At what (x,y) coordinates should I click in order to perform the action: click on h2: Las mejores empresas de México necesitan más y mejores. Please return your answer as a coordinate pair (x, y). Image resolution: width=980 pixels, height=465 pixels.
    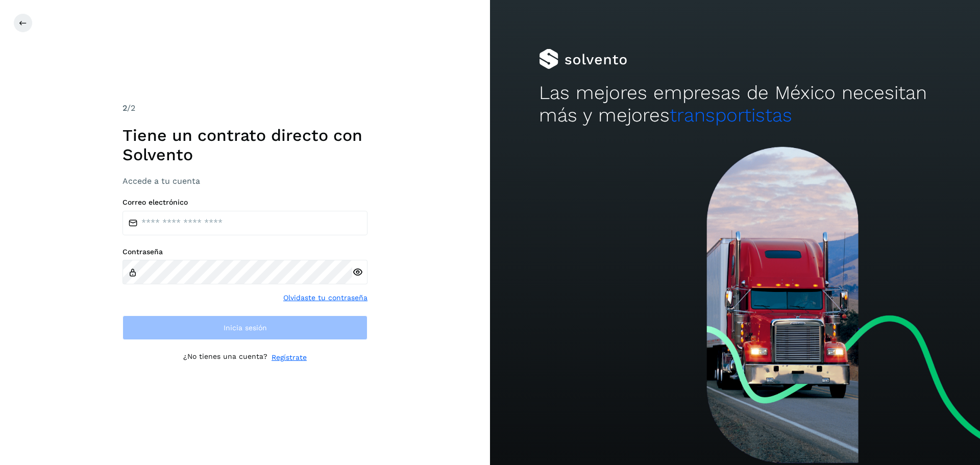
    Looking at the image, I should click on (735, 104).